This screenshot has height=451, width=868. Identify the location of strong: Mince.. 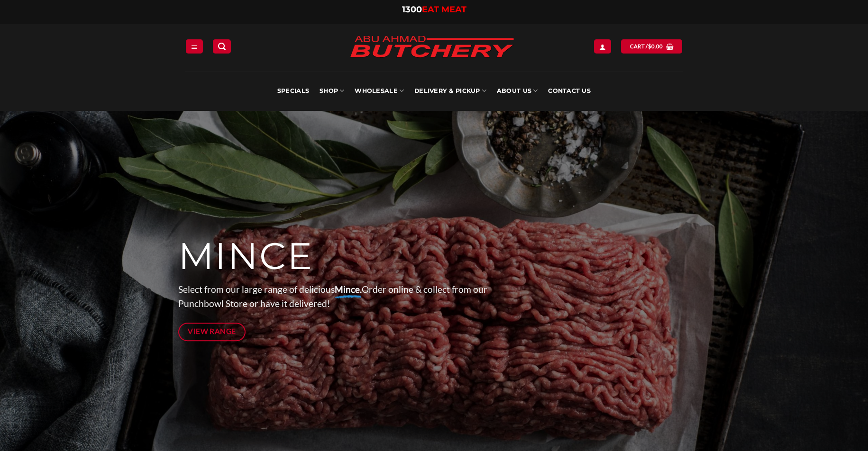
(348, 289).